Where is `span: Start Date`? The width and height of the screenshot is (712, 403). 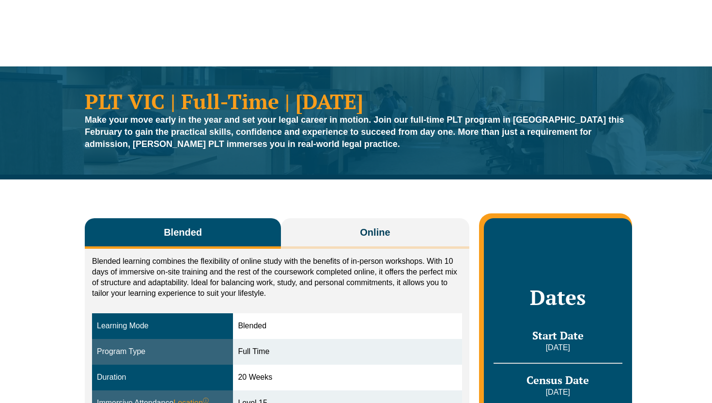
span: Start Date is located at coordinates (558, 335).